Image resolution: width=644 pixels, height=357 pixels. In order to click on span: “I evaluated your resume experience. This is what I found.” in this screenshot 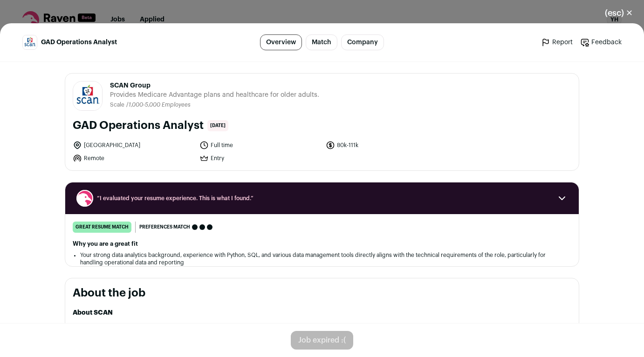, I will do `click(322, 198)`.